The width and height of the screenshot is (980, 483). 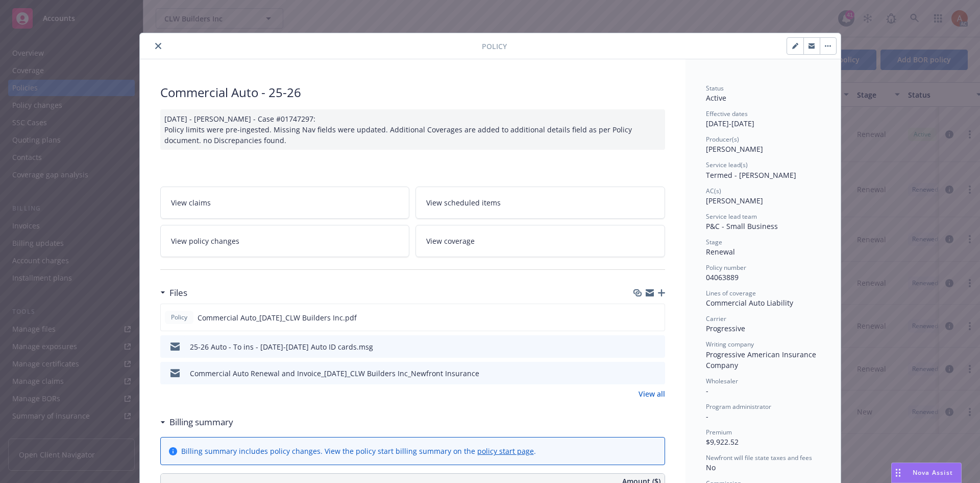 What do you see at coordinates (196, 422) in the screenshot?
I see `div: Billing summary` at bounding box center [196, 422].